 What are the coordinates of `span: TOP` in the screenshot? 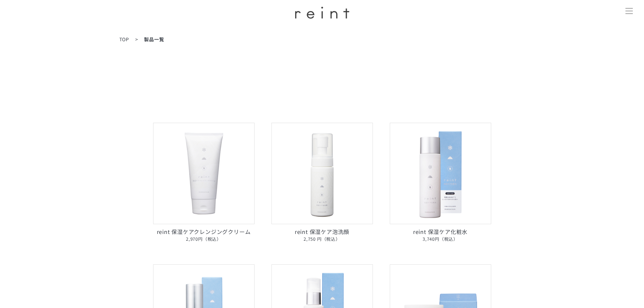 It's located at (124, 39).